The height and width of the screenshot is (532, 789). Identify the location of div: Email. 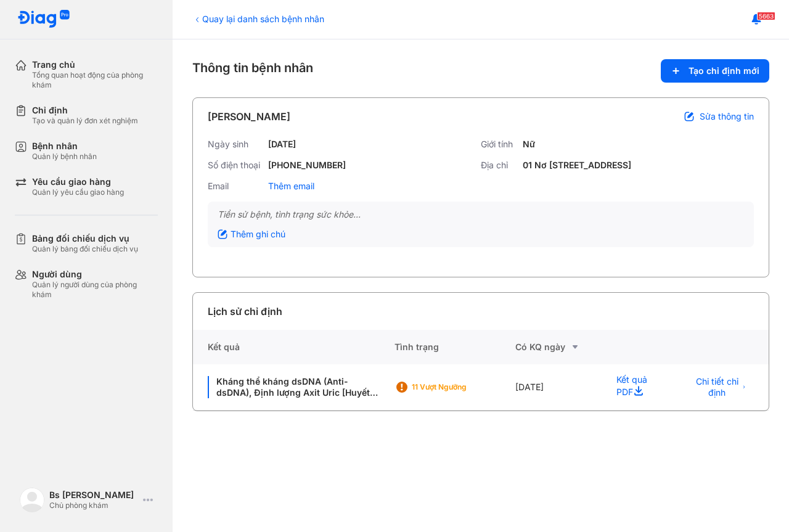
(235, 186).